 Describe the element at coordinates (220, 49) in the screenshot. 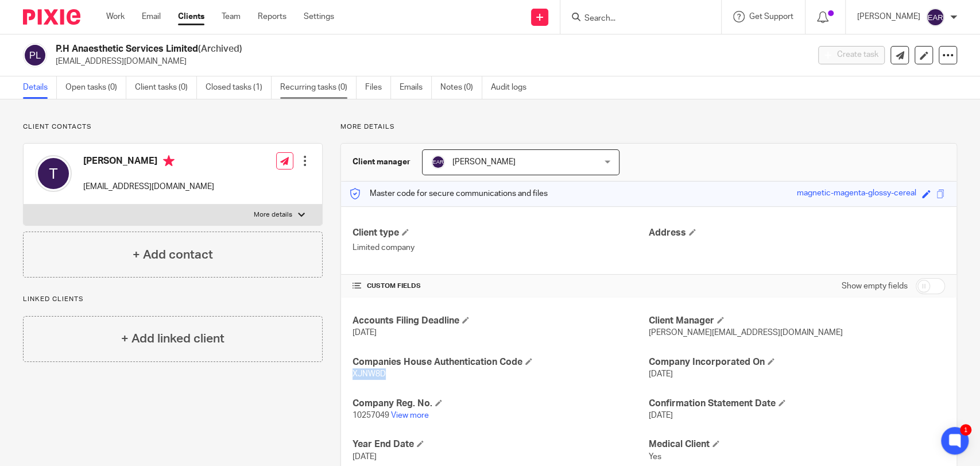

I see `span: (Archived)` at that location.